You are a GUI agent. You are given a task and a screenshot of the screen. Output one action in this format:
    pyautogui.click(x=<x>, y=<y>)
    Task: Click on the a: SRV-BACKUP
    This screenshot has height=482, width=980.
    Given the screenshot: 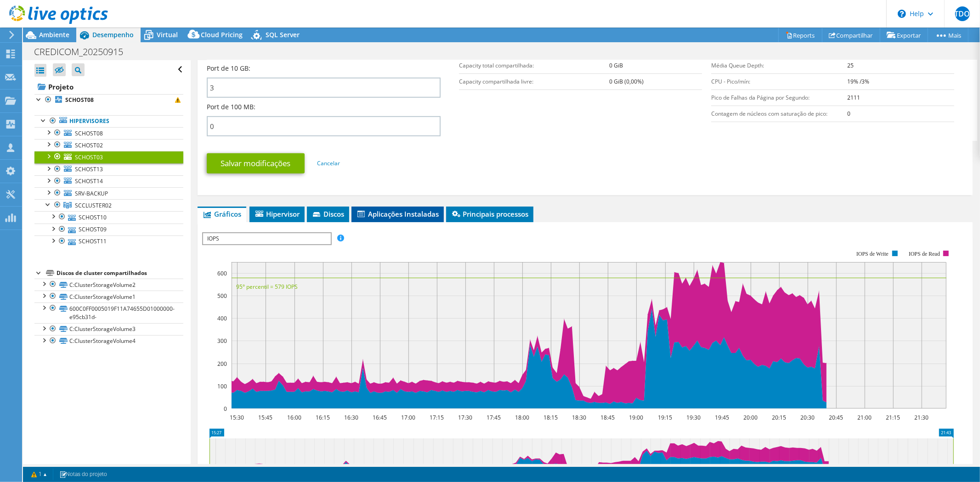 What is the action you would take?
    pyautogui.click(x=109, y=193)
    